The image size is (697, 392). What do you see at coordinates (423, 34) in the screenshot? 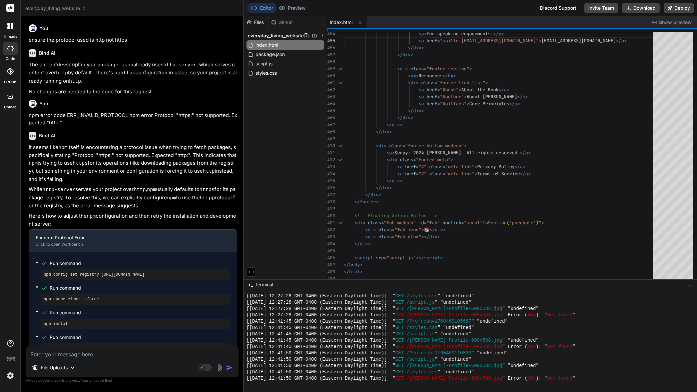
I see `span: p` at bounding box center [423, 34].